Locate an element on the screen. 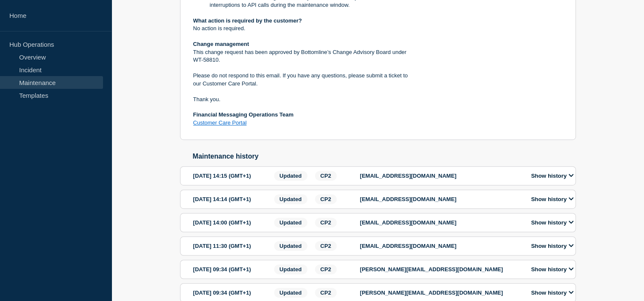 The width and height of the screenshot is (644, 301). p: Please do not respond to this email. If you have any questions, please submit a ticket to our Cus... is located at coordinates (303, 80).